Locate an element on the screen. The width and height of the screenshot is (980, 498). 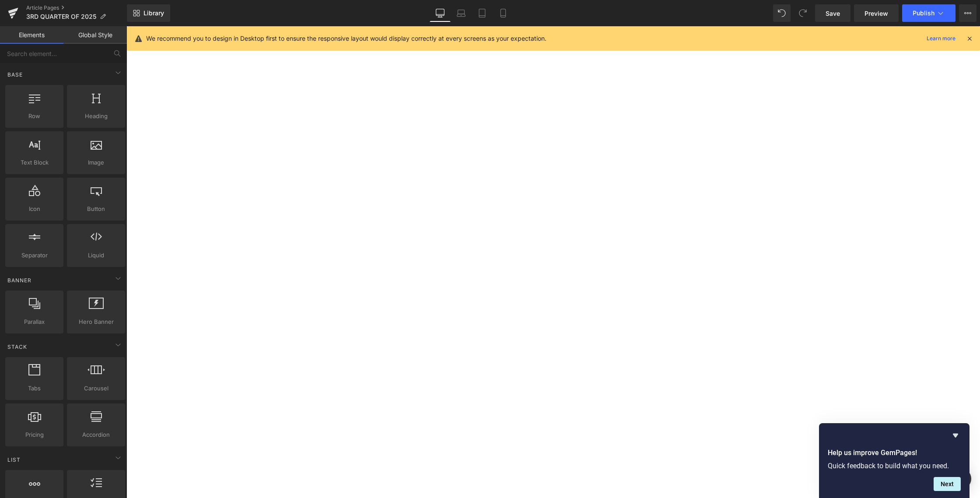
span: 3RD QUARTER OF 2025 is located at coordinates (62, 17).